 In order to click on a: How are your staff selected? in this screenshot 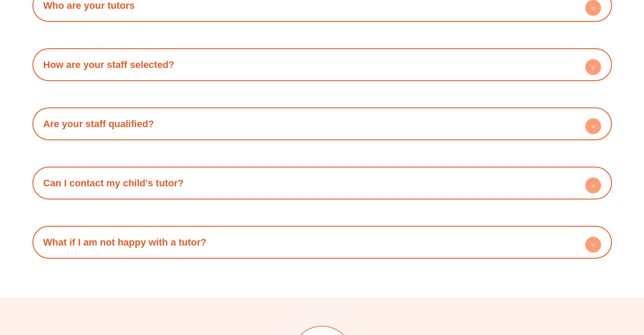, I will do `click(109, 65)`.